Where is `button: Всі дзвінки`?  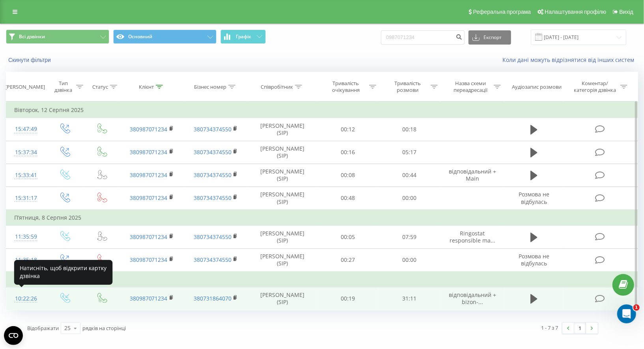 button: Всі дзвінки is located at coordinates (57, 37).